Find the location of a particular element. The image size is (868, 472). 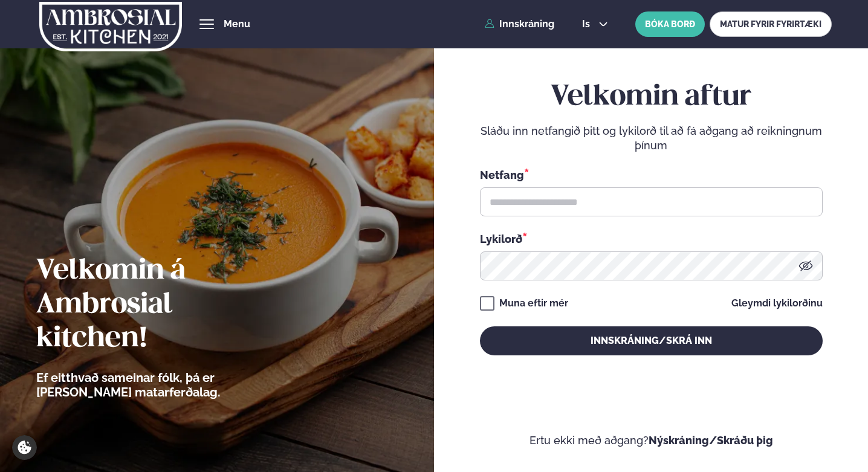

a: Nýskráning/Skráðu þig is located at coordinates (711, 440).